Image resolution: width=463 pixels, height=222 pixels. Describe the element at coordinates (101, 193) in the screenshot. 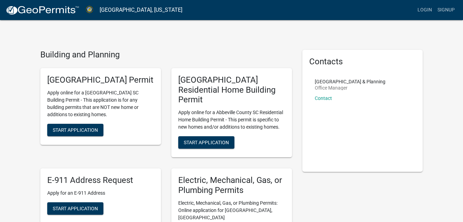

I see `p: Apply for an E-911 Address` at that location.